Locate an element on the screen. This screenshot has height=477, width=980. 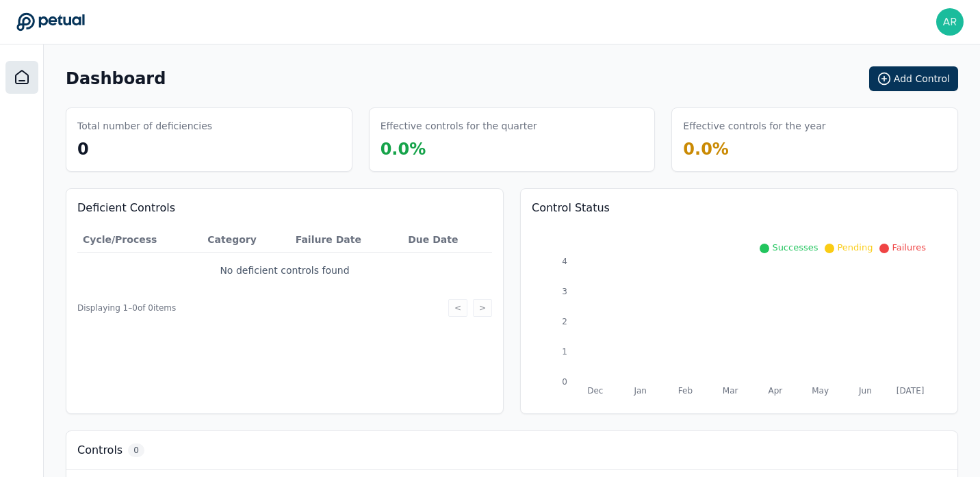
span: Displaying 1– 0 of 0 items is located at coordinates (126, 307).